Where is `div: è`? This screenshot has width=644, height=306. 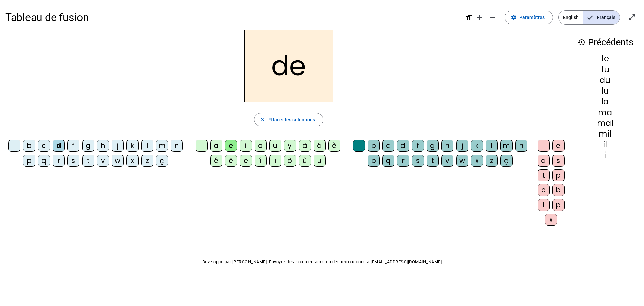
div: è is located at coordinates (334, 146).